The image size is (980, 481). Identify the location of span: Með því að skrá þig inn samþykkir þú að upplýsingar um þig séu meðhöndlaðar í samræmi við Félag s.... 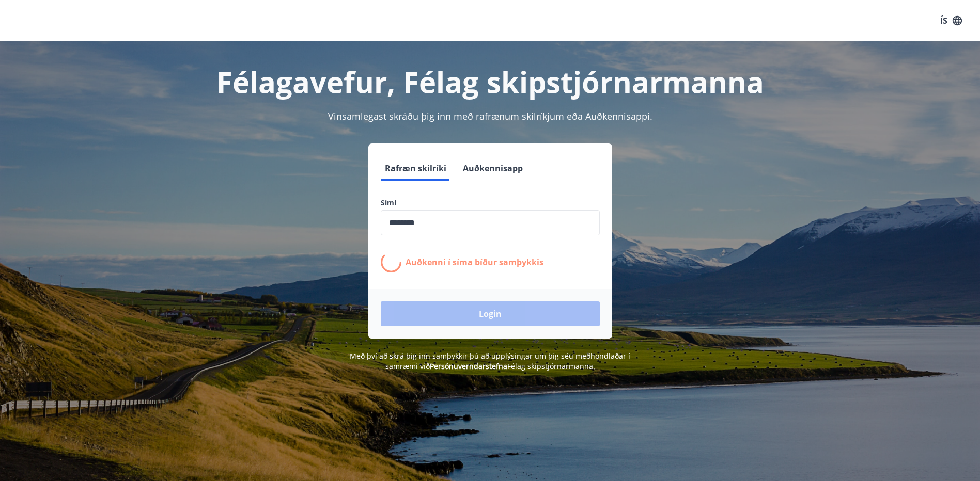
(489, 360).